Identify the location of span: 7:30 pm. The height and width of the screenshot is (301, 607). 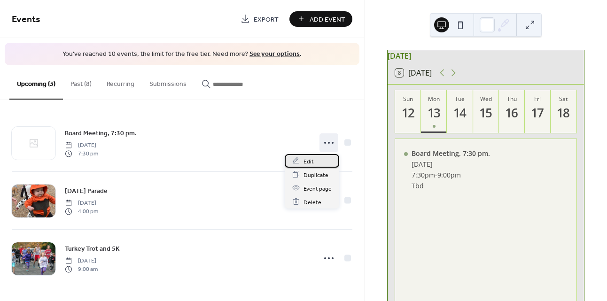
(81, 154).